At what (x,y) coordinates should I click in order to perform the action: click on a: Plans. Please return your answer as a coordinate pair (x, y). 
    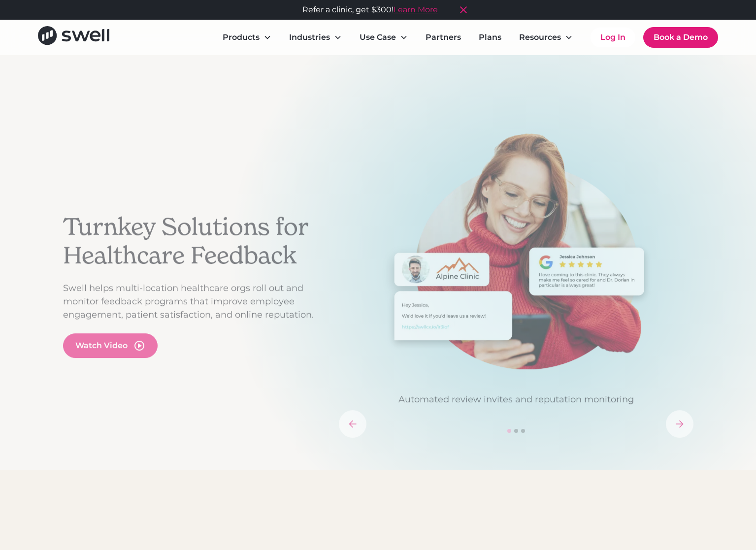
    Looking at the image, I should click on (490, 37).